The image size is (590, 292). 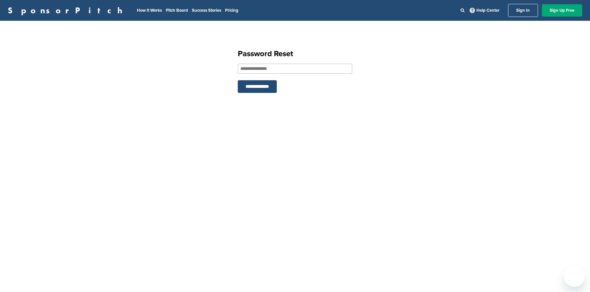 I want to click on a: Success Stories, so click(x=206, y=10).